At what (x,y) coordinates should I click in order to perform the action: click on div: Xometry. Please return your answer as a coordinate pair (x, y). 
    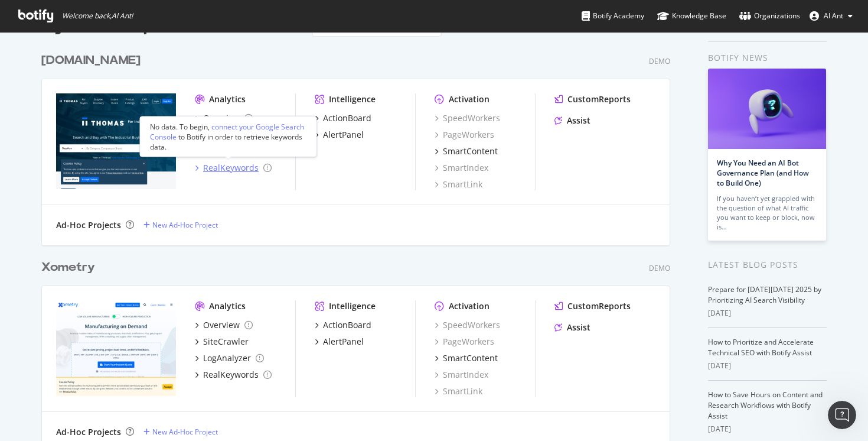
    Looking at the image, I should click on (68, 267).